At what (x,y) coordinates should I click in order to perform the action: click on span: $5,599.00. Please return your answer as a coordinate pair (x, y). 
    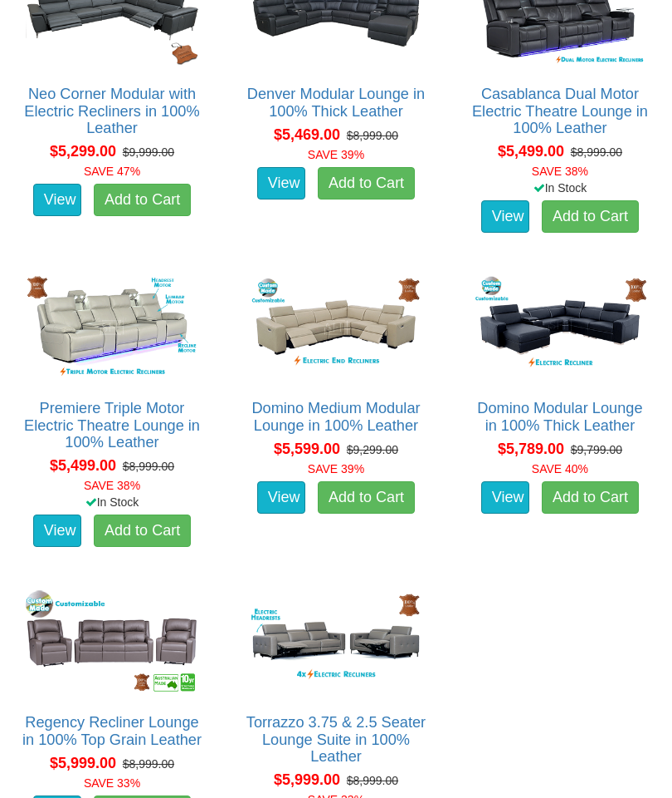
    Looking at the image, I should click on (308, 448).